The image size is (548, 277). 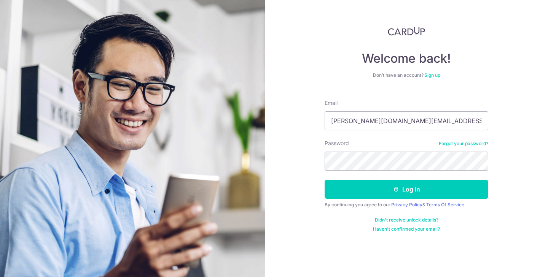 What do you see at coordinates (406, 31) in the screenshot?
I see `img: CardUp Logo` at bounding box center [406, 31].